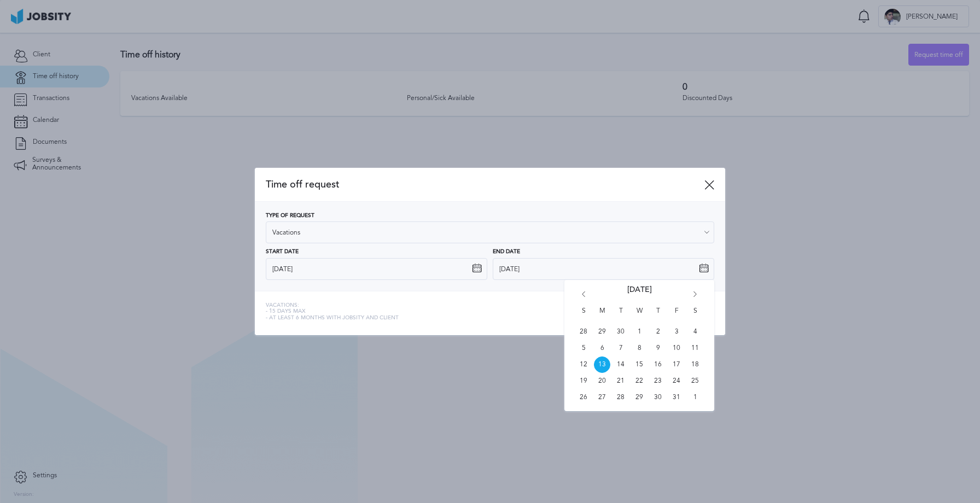  Describe the element at coordinates (583, 365) in the screenshot. I see `span: Sun Oct 12 2025` at that location.